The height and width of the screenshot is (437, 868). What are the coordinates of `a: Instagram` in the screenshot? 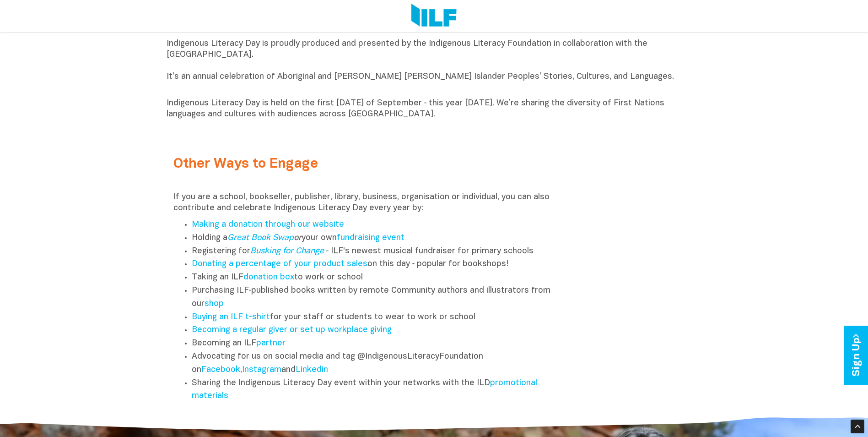 It's located at (262, 370).